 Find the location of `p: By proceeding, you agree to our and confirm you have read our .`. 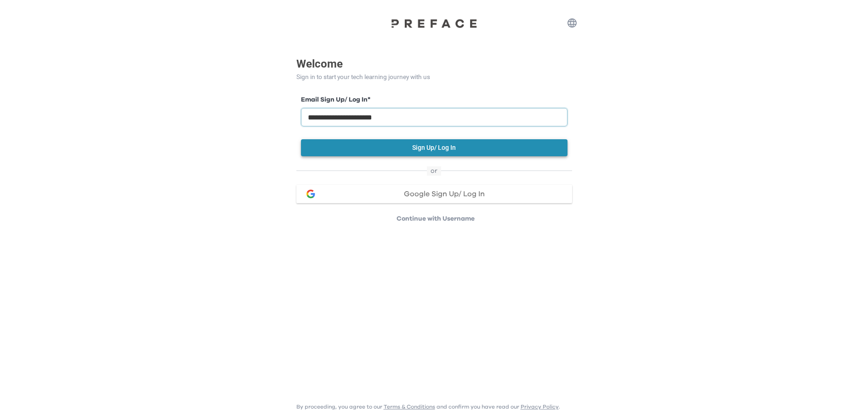

p: By proceeding, you agree to our and confirm you have read our . is located at coordinates (429, 407).